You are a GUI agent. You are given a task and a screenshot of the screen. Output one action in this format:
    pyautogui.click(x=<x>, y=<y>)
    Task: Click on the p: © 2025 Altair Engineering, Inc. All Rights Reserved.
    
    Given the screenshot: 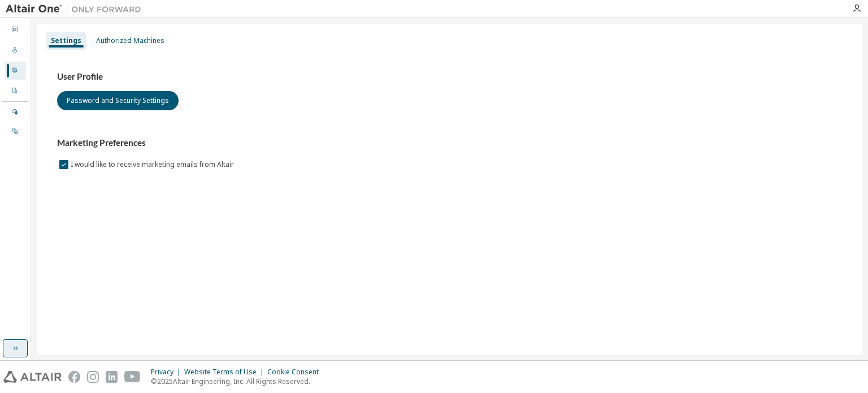 What is the action you would take?
    pyautogui.click(x=238, y=381)
    